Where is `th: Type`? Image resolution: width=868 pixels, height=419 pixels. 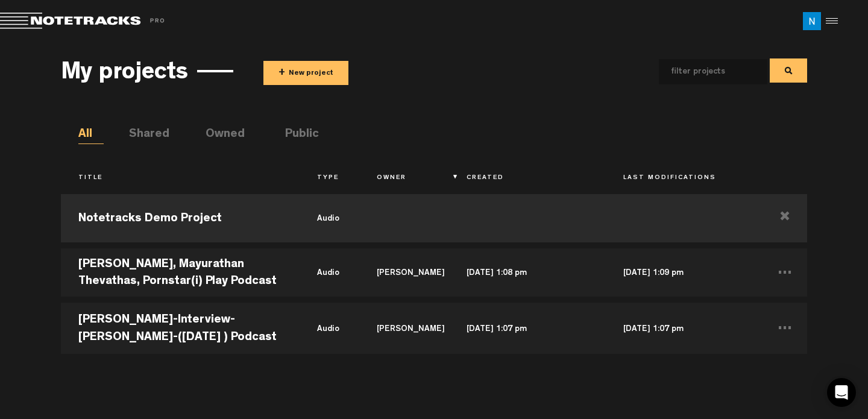 th: Type is located at coordinates (329, 178).